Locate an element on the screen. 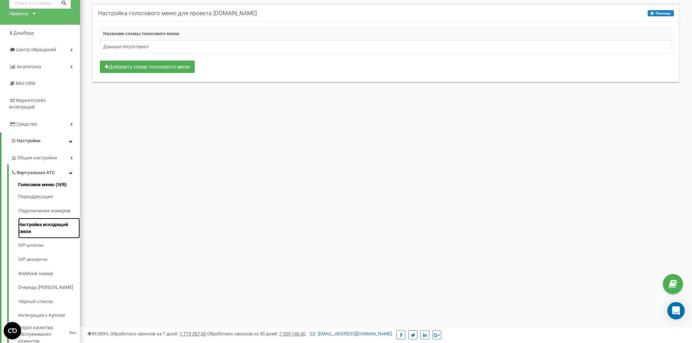 The height and width of the screenshot is (343, 692). span: Аналитика is located at coordinates (29, 66).